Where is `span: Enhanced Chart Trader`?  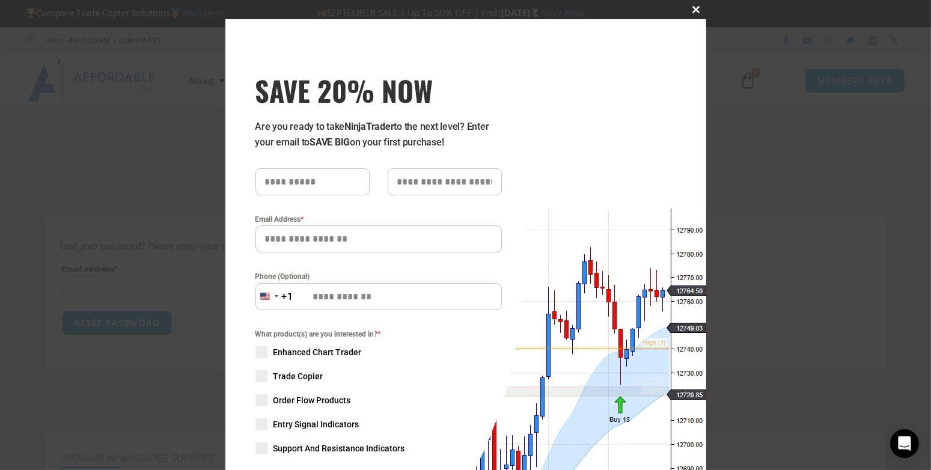
span: Enhanced Chart Trader is located at coordinates (317, 352).